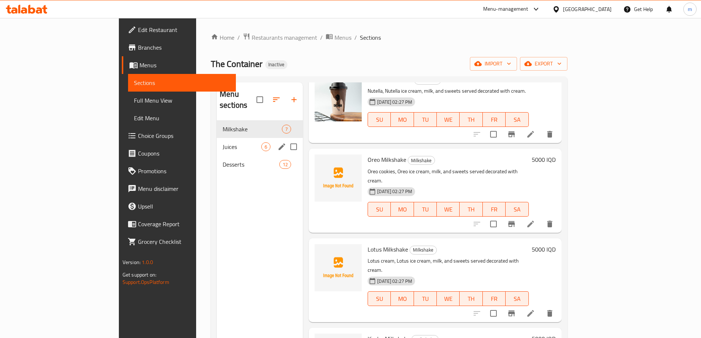 The width and height of the screenshot is (701, 338). Describe the element at coordinates (276, 100) in the screenshot. I see `span: Sort sections` at that location.